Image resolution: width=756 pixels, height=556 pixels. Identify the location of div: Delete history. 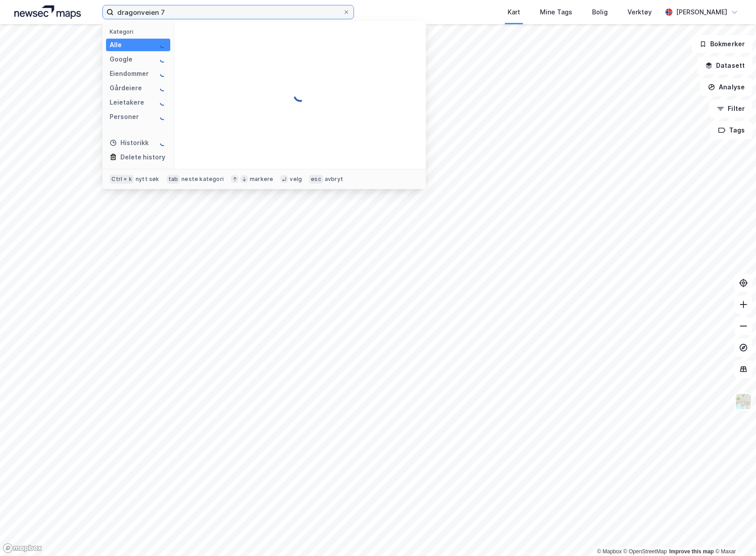
(143, 157).